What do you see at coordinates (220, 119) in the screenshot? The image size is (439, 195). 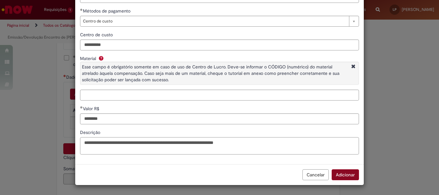 I see `input: Valor R$` at bounding box center [220, 119].